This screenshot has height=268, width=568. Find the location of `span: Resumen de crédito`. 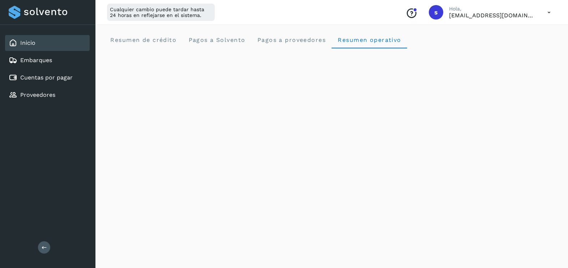

span: Resumen de crédito is located at coordinates (143, 40).